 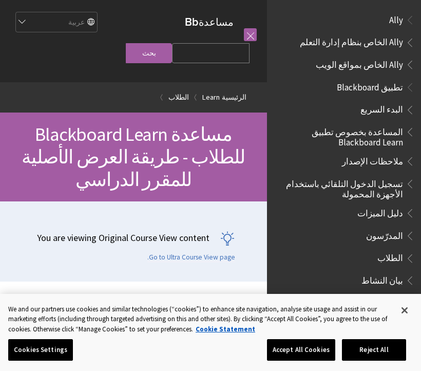 What do you see at coordinates (370, 85) in the screenshot?
I see `span: تطبيق Blackboard` at bounding box center [370, 85].